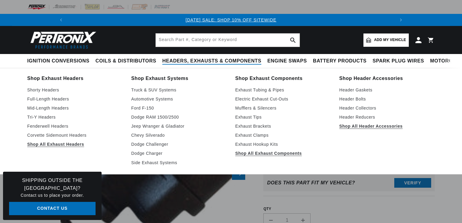 This screenshot has height=223, width=462. What do you see at coordinates (62, 40) in the screenshot?
I see `img: Pertronix` at bounding box center [62, 40].